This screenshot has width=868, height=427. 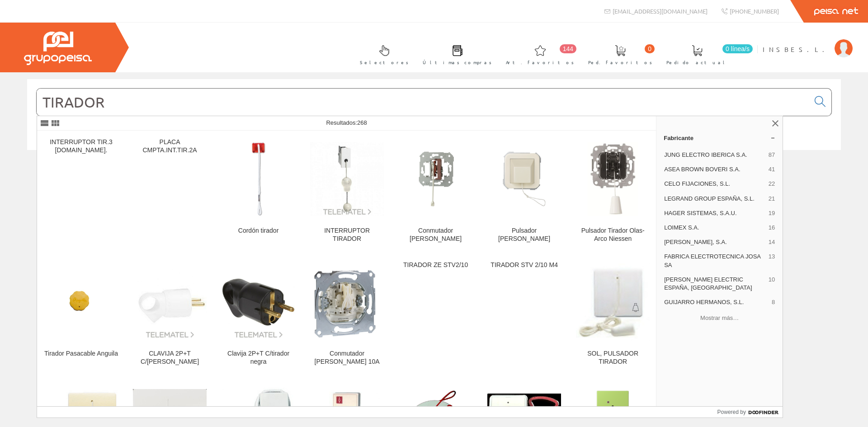 I want to click on img: SOL, PULSADOR TIRADOR, so click(x=613, y=302).